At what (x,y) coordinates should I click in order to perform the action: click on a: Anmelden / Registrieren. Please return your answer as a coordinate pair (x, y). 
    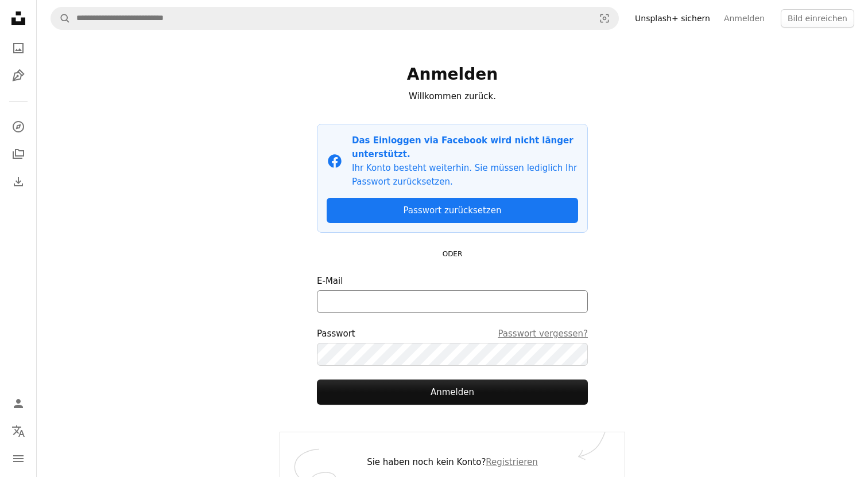
    Looking at the image, I should click on (18, 403).